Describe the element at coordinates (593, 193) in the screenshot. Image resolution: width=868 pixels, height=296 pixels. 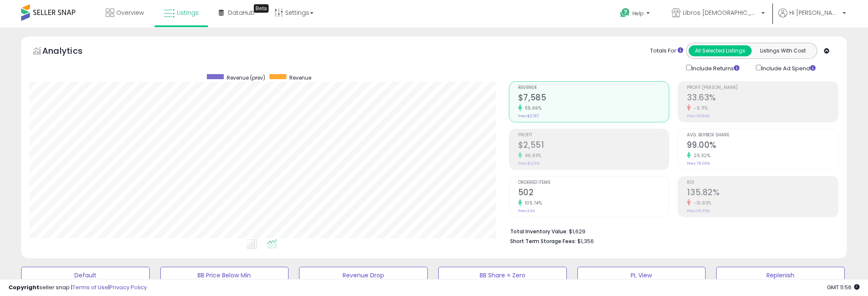
I see `h2: 502` at that location.